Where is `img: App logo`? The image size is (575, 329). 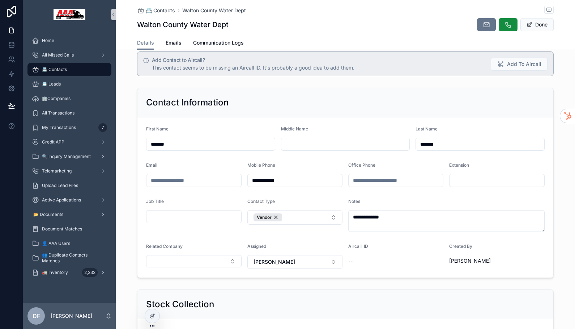 img: App logo is located at coordinates (69, 14).